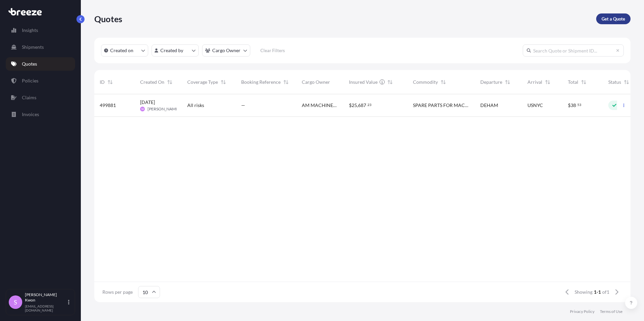 This screenshot has height=321, width=644. I want to click on p: Get a Quote, so click(613, 19).